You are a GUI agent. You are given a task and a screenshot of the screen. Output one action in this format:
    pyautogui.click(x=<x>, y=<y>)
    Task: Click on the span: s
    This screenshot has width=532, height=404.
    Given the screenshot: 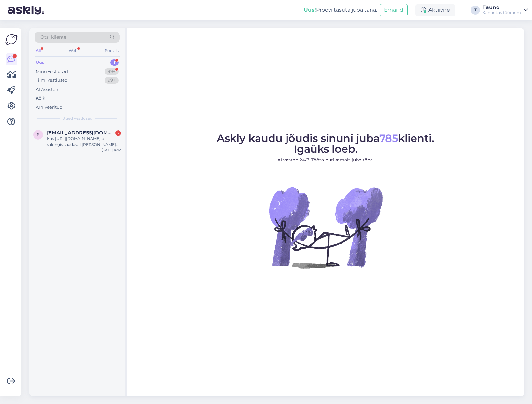 What is the action you would take?
    pyautogui.click(x=38, y=134)
    